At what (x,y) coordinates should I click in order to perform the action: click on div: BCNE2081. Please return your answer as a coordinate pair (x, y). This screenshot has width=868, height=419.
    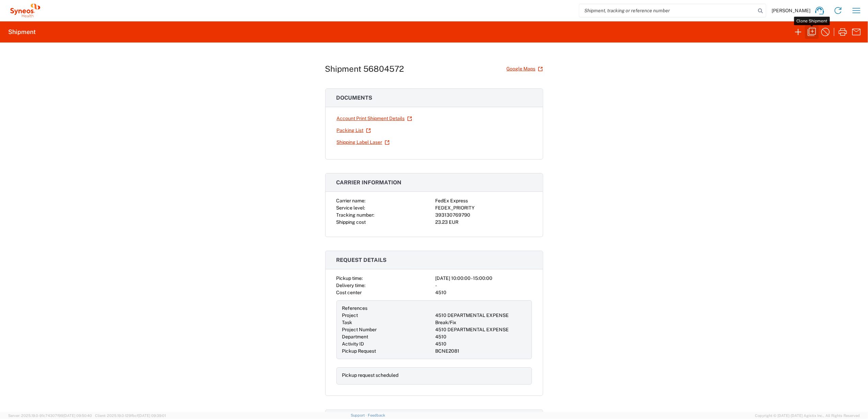
    Looking at the image, I should click on (481, 351).